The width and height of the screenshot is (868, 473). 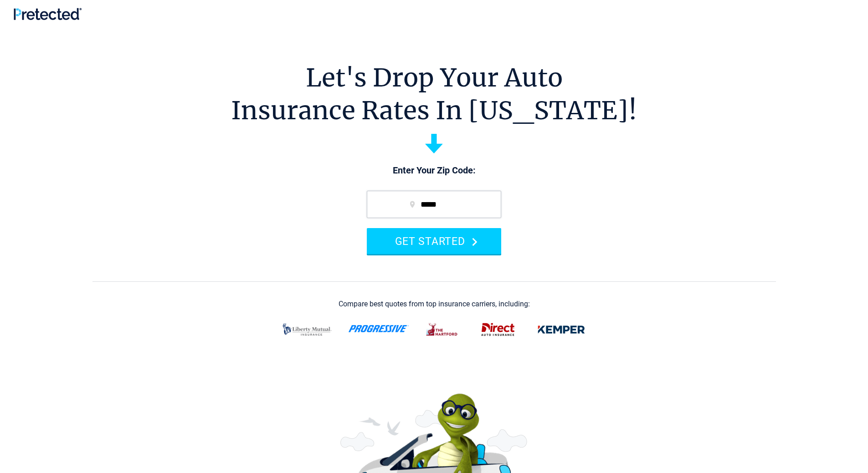 I want to click on img: Pretected Logo, so click(x=47, y=14).